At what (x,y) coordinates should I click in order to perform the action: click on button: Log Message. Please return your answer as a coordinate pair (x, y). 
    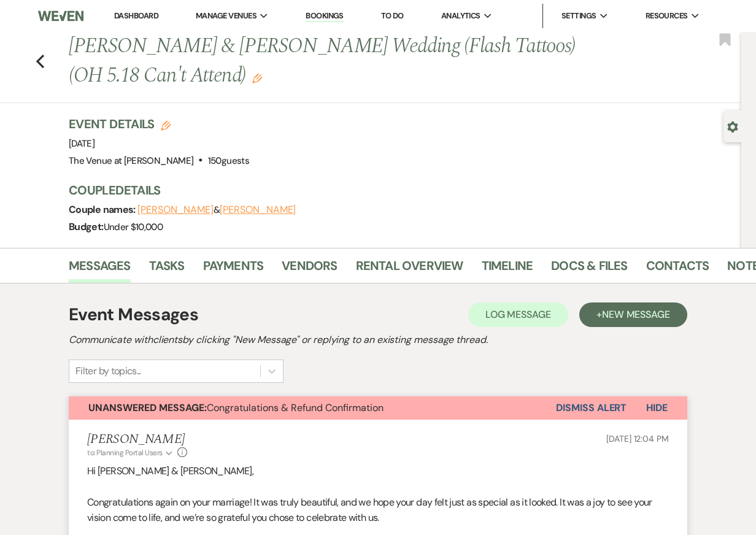
    Looking at the image, I should click on (518, 314).